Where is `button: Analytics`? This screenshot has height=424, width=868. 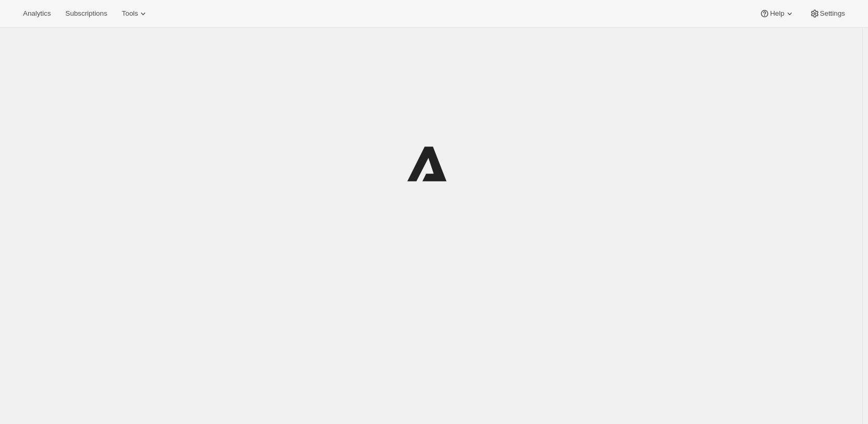
button: Analytics is located at coordinates (37, 14).